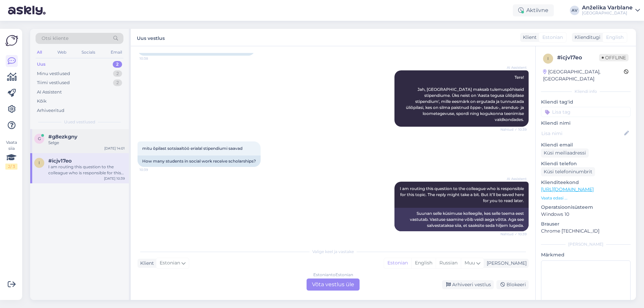 Image resolution: width=644 pixels, height=308 pixels. What do you see at coordinates (564, 153) in the screenshot?
I see `div: Küsi meiliaadressi` at bounding box center [564, 153].